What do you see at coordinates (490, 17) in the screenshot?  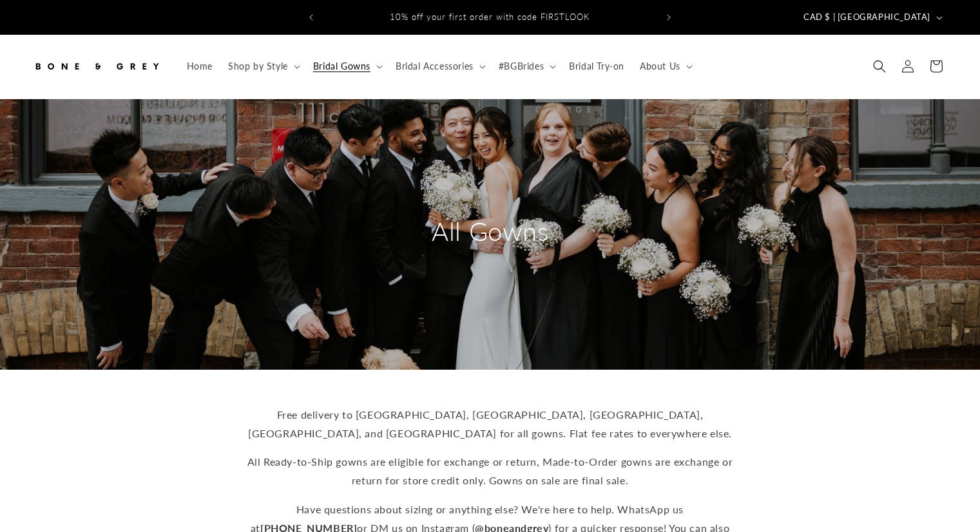 I see `span: 10% off your first order with code FIRSTLOOK` at bounding box center [490, 17].